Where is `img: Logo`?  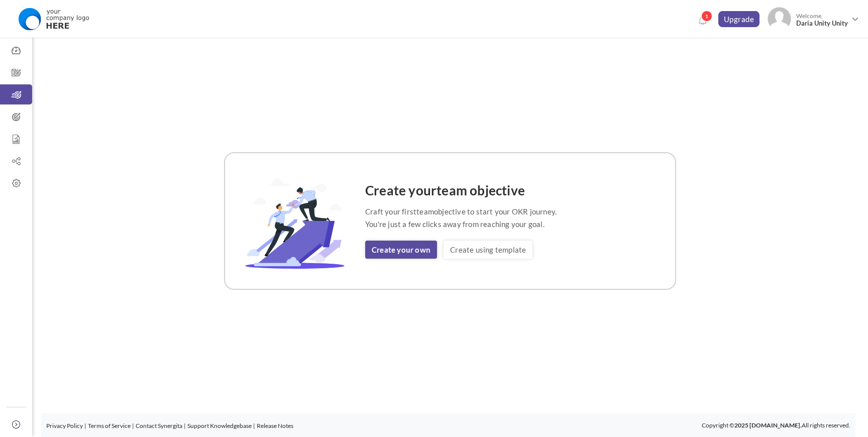 img: Logo is located at coordinates (53, 19).